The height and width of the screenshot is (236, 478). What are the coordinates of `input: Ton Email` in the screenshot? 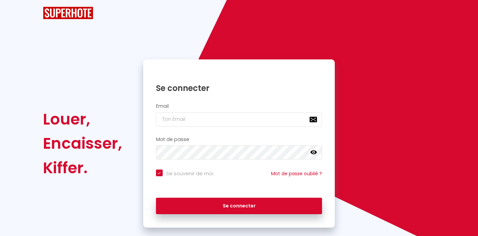 It's located at (239, 119).